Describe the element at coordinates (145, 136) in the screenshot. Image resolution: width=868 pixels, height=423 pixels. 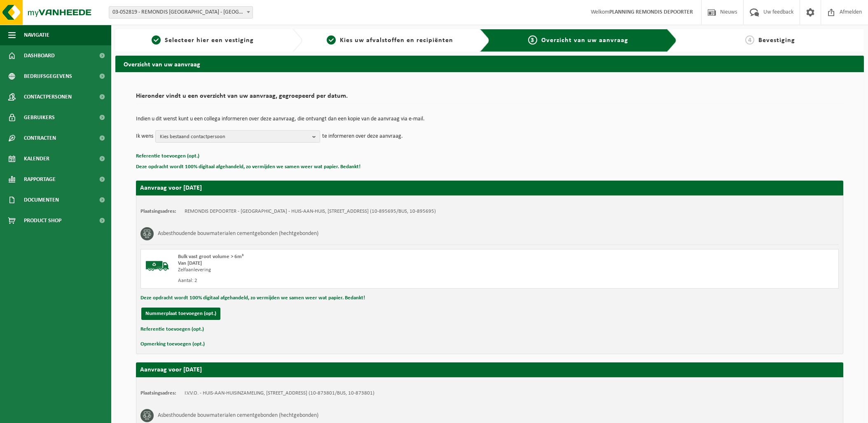
I see `p: Ik wens` at that location.